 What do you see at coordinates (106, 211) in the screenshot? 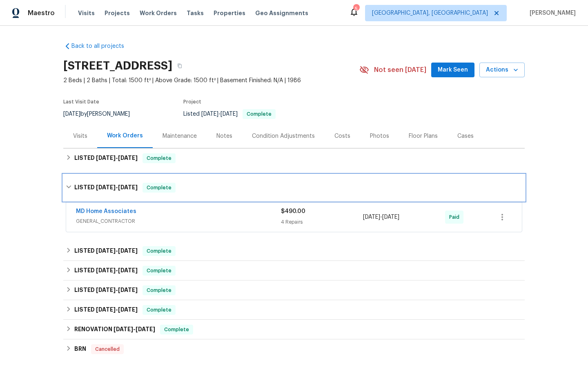
I see `a: MD Home Associates` at bounding box center [106, 211].